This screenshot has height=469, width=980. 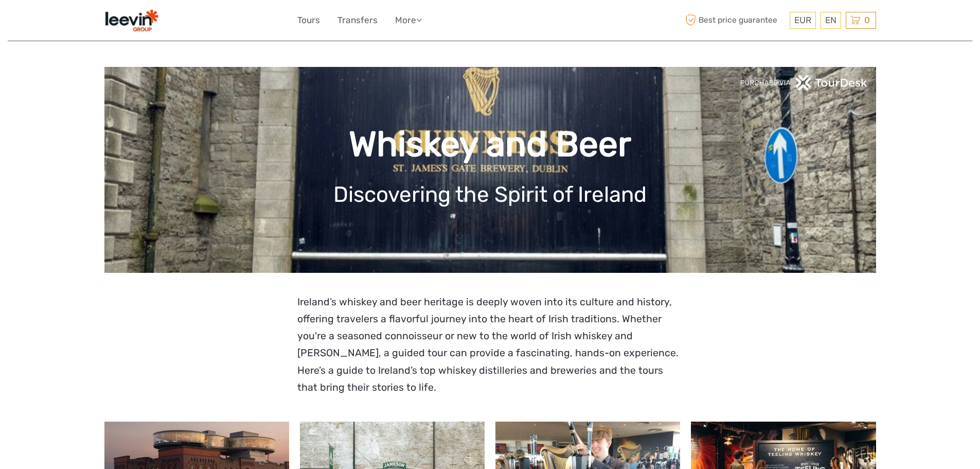 What do you see at coordinates (831, 20) in the screenshot?
I see `div: EN` at bounding box center [831, 20].